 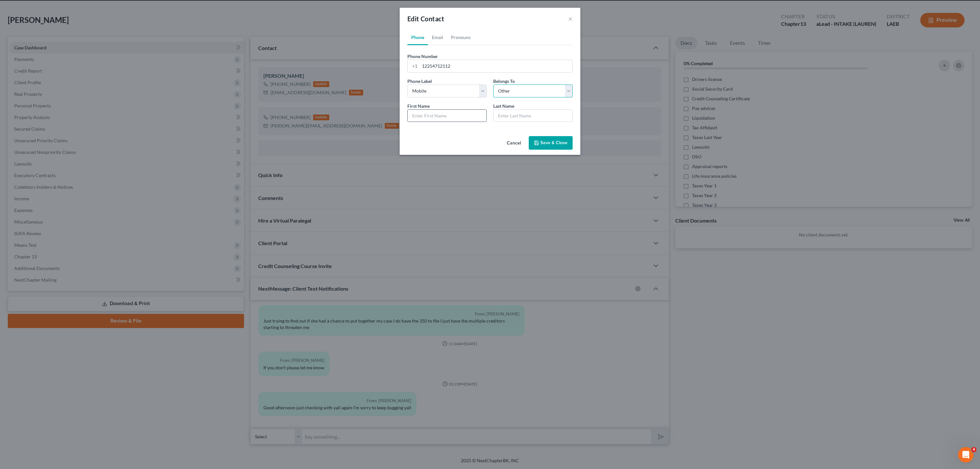 What do you see at coordinates (418, 106) in the screenshot?
I see `span: First Name` at bounding box center [418, 106].